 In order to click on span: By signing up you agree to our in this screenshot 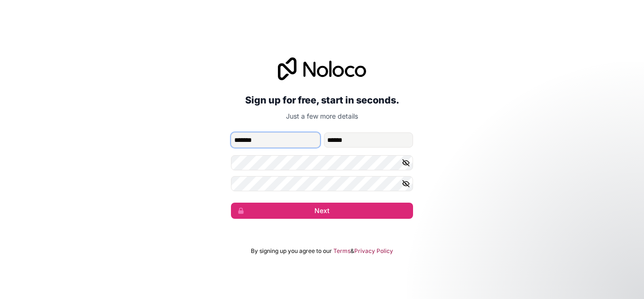, I will do `click(291, 251)`.